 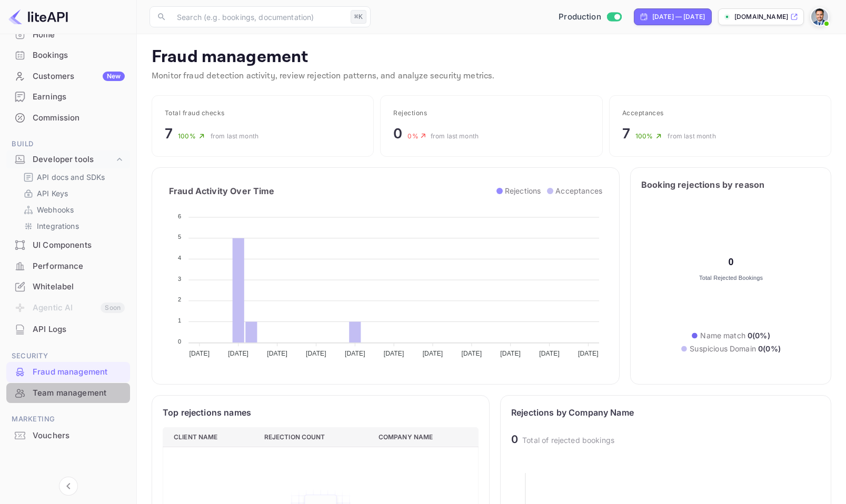 I want to click on div: API docs and SDKs, so click(x=72, y=177).